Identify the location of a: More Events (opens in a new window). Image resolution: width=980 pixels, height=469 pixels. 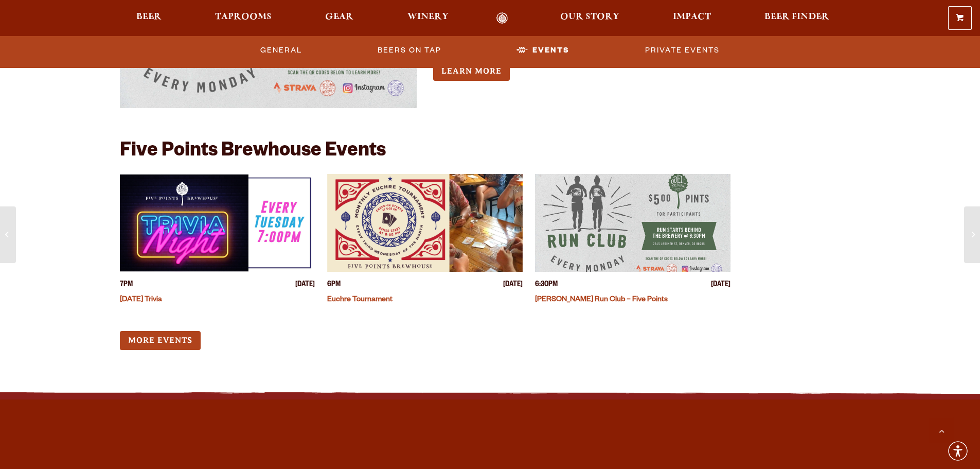
(160, 340).